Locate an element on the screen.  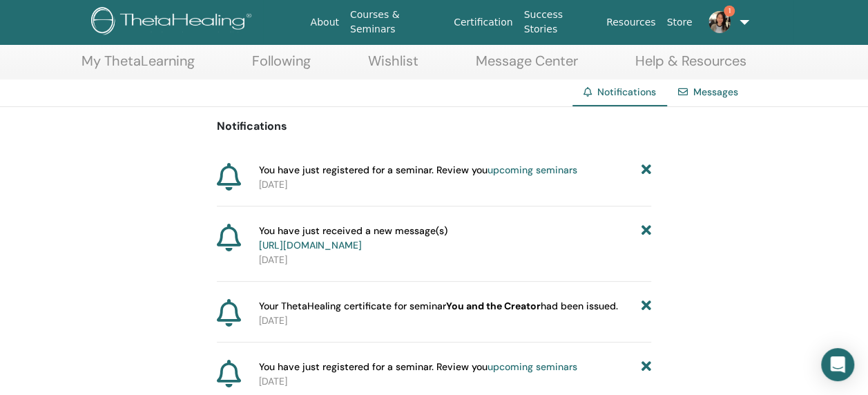
a: Messages is located at coordinates (715, 92).